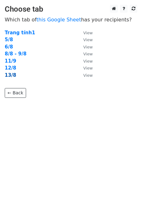  Describe the element at coordinates (10, 68) in the screenshot. I see `strong: 12/8` at that location.